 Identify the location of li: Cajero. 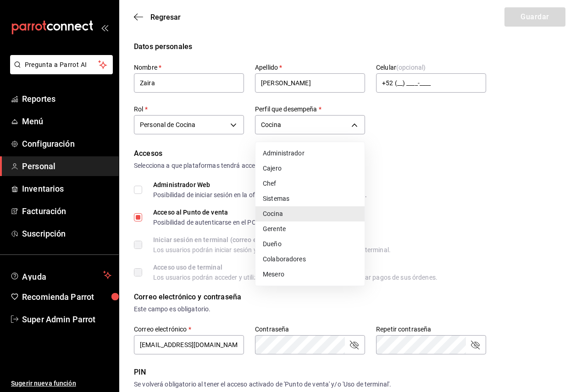
(310, 168).